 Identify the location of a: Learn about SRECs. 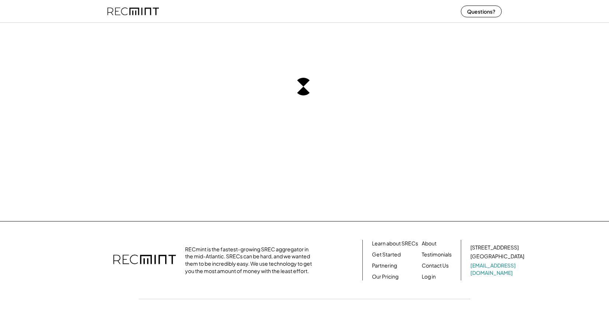
(395, 244).